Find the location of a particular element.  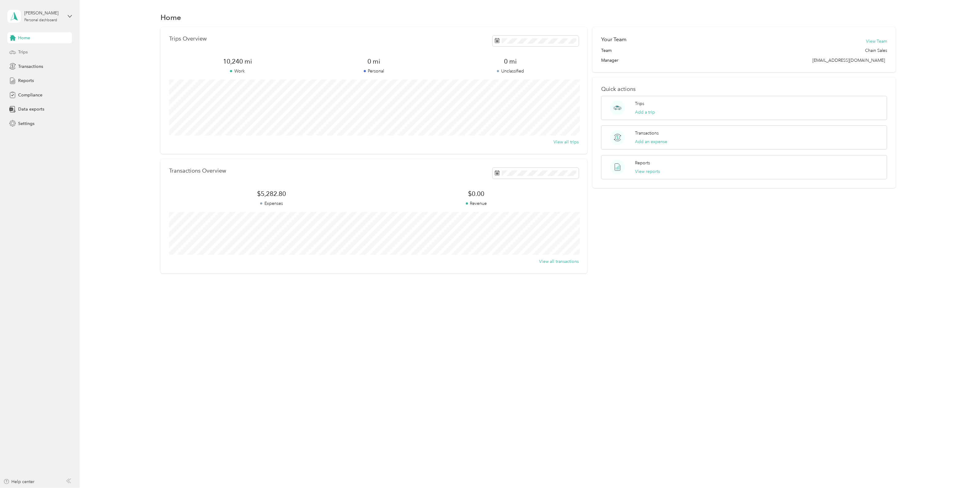

h2: Your Team is located at coordinates (614, 39).